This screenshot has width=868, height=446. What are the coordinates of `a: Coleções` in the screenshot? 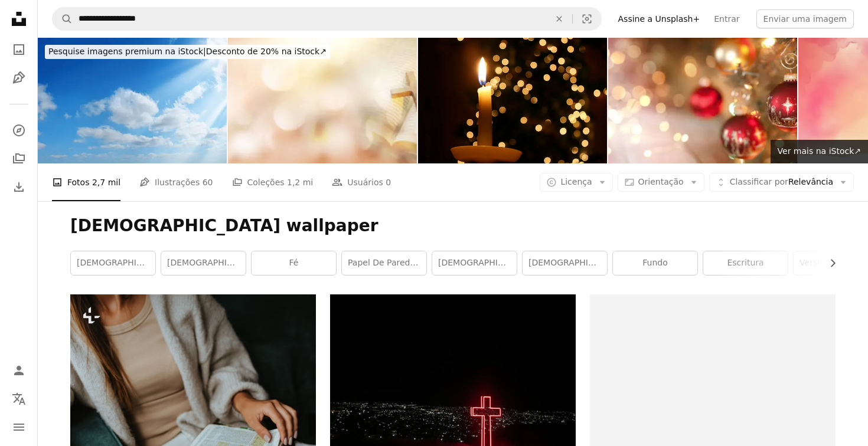 It's located at (19, 159).